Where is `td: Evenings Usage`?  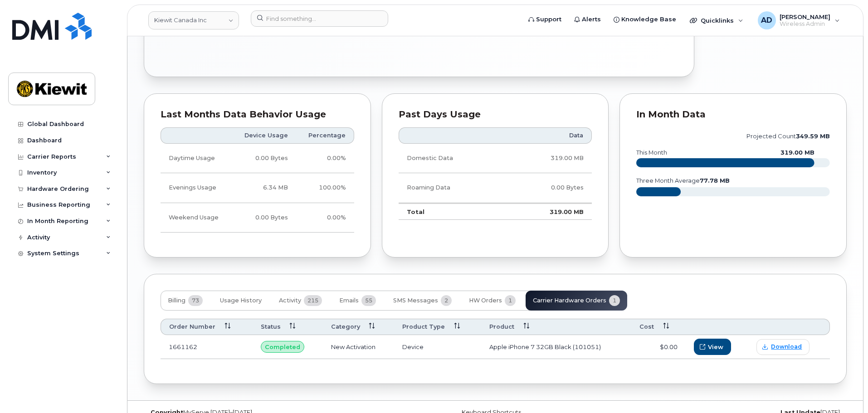
td: Evenings Usage is located at coordinates (196, 187).